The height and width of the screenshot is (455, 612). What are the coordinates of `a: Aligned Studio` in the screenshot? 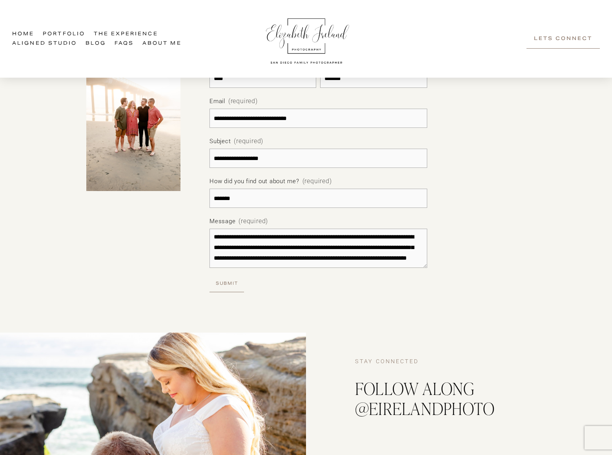 It's located at (44, 44).